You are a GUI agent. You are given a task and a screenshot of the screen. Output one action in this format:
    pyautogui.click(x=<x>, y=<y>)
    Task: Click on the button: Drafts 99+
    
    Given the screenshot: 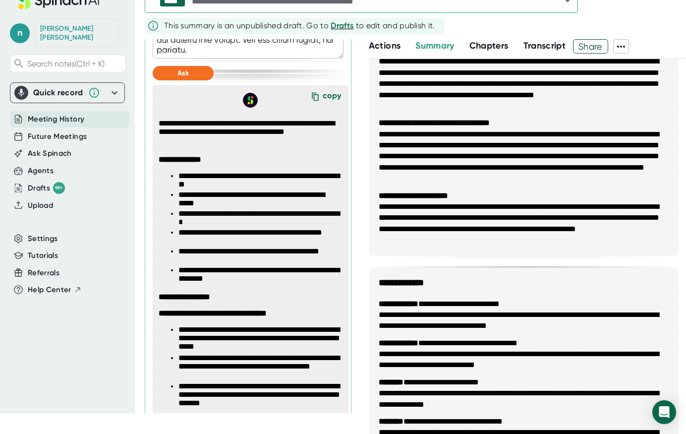 What is the action you would take?
    pyautogui.click(x=46, y=188)
    